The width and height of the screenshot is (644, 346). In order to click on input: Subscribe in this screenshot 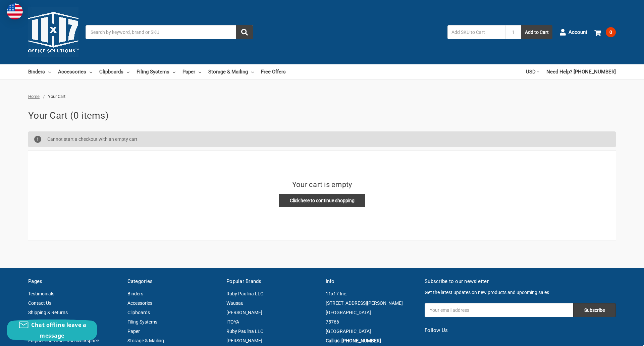, I will do `click(595, 310)`.